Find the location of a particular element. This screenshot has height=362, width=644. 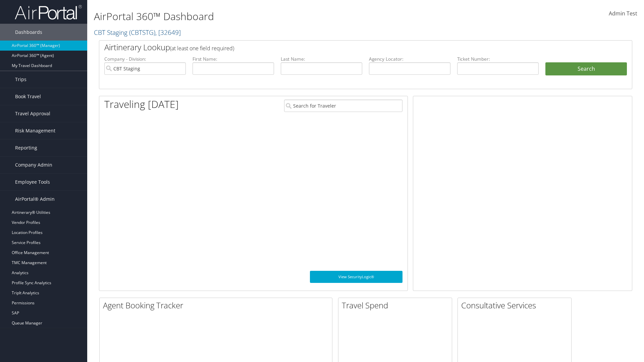

span: Dashboards is located at coordinates (28, 32).